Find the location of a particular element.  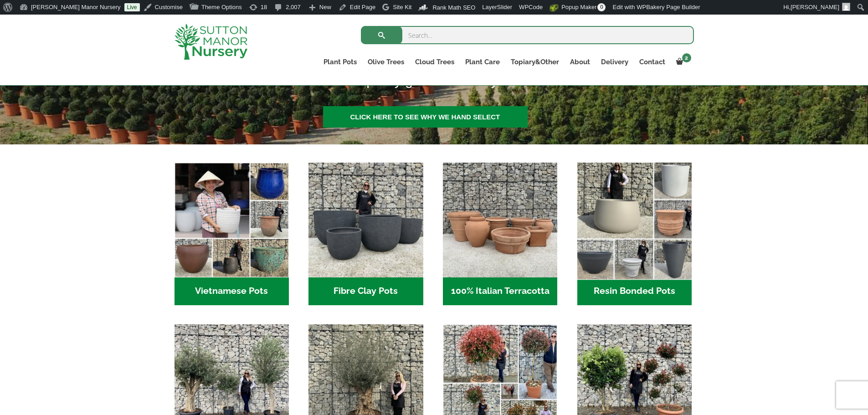

input: Search... is located at coordinates (527, 35).